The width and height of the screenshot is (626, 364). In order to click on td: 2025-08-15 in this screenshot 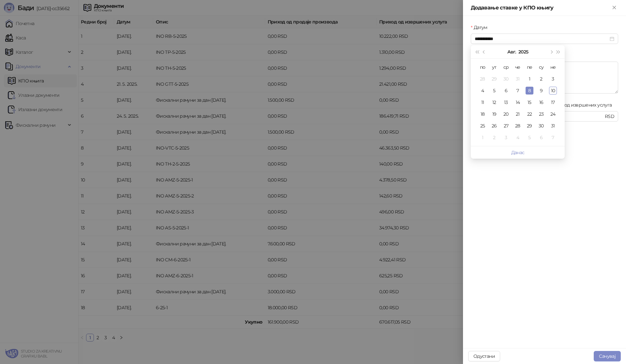, I will do `click(530, 102)`.